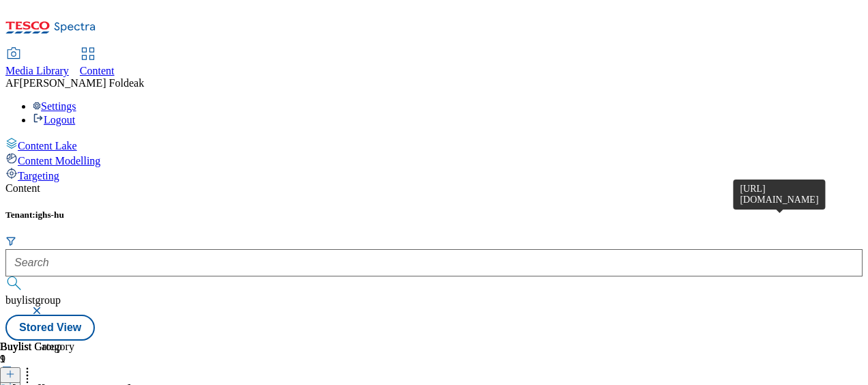  Describe the element at coordinates (10, 241) in the screenshot. I see `svg: Search Filters` at that location.